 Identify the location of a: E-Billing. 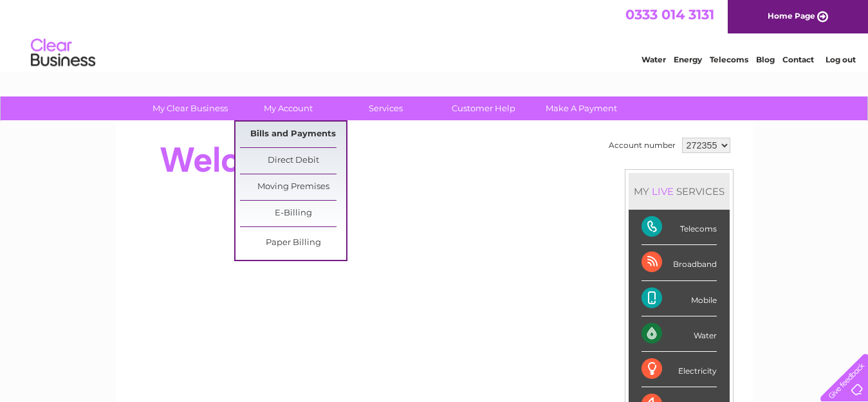
(292, 214).